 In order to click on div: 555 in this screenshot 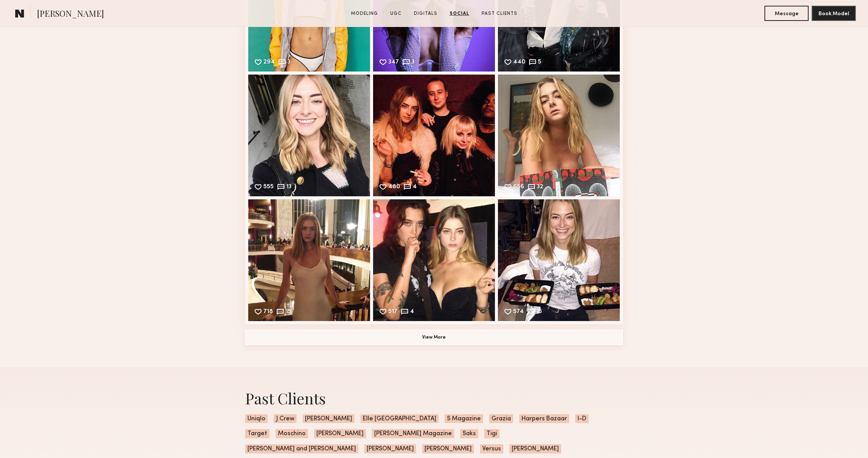, I will do `click(269, 187)`.